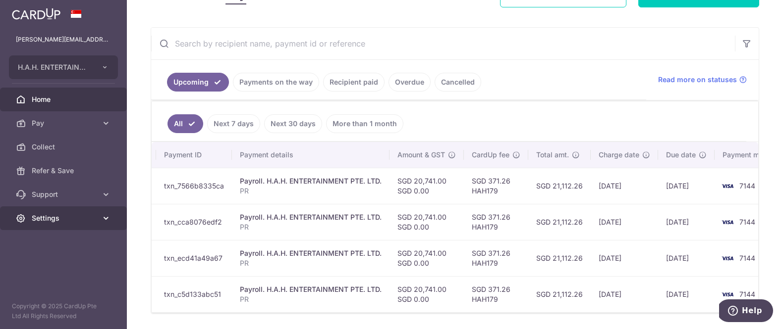 The height and width of the screenshot is (329, 783). I want to click on img: CardUp, so click(36, 14).